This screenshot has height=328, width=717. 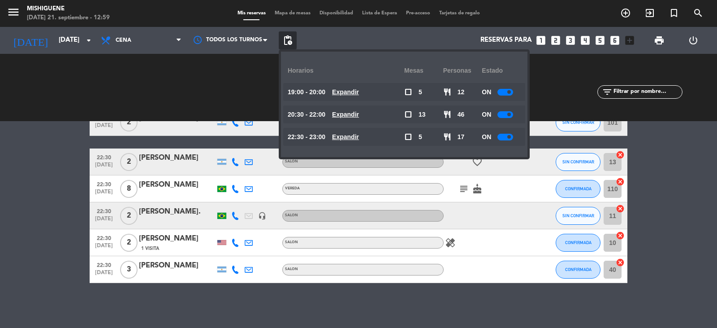 I want to click on span: Lista de Espera, so click(x=380, y=13).